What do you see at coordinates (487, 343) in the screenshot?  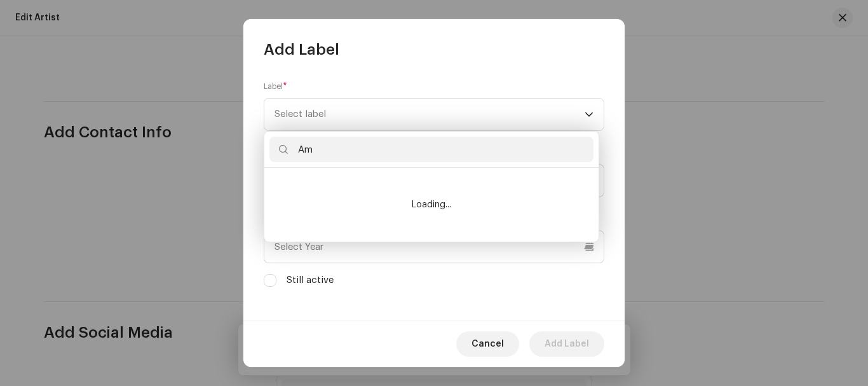 I see `button: Cancel` at bounding box center [487, 343].